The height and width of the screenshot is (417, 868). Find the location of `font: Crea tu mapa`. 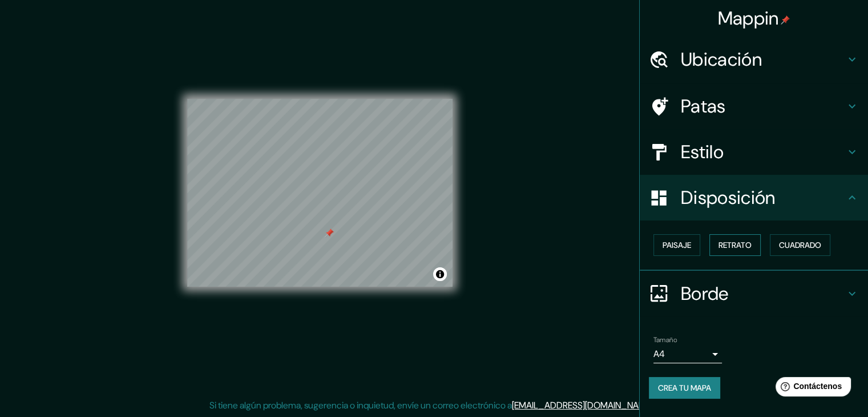

font: Crea tu mapa is located at coordinates (684, 387).